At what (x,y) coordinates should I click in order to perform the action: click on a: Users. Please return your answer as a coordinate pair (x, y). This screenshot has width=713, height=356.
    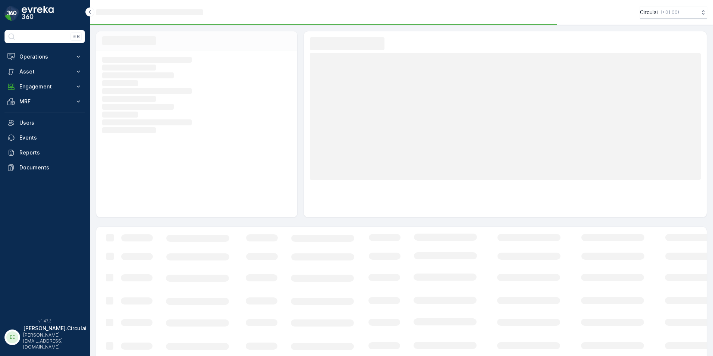
    Looking at the image, I should click on (45, 123).